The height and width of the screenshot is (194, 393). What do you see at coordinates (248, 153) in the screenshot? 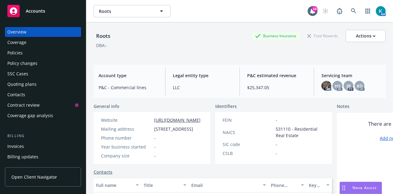
I see `div: CSLB` at bounding box center [248, 153].